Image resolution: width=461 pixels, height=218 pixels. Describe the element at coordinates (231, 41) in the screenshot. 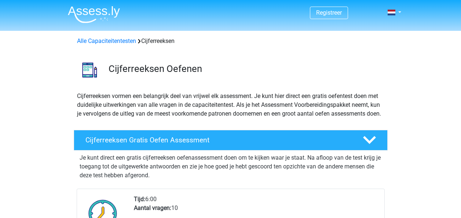

I see `div: Cijferreeksen` at that location.